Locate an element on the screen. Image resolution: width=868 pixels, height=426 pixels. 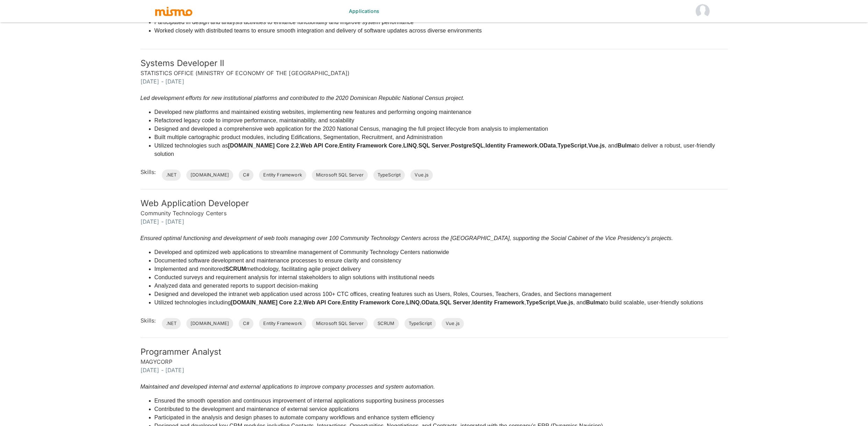
li: Designed and developed a comprehensive web application for the 2020 National Census, managing the... is located at coordinates (441, 129).